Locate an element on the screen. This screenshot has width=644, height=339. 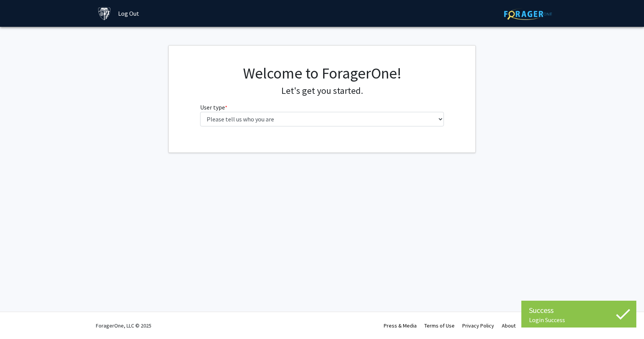
img: Johns Hopkins University Logo is located at coordinates (104, 14).